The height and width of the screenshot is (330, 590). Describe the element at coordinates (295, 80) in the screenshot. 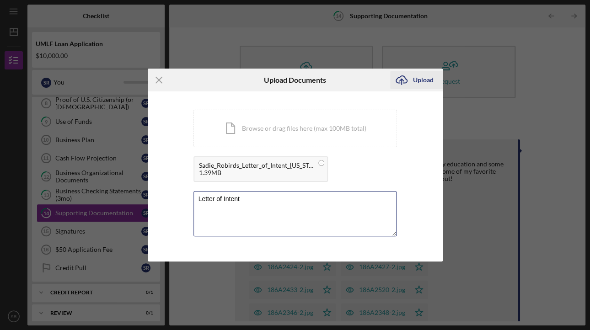

I see `h6: Upload Documents` at that location.